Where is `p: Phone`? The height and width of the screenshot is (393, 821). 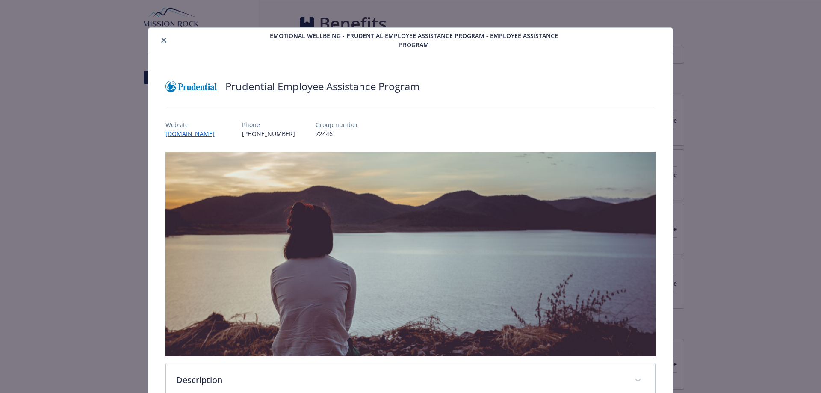
p: Phone is located at coordinates (269, 124).